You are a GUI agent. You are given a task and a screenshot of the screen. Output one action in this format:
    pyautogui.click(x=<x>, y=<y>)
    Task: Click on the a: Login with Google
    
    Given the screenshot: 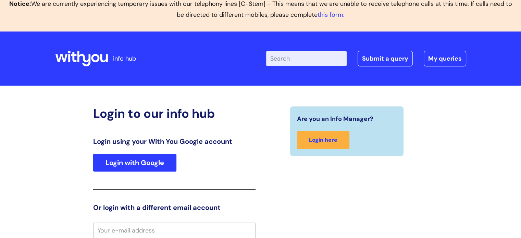 What is the action you would take?
    pyautogui.click(x=135, y=163)
    